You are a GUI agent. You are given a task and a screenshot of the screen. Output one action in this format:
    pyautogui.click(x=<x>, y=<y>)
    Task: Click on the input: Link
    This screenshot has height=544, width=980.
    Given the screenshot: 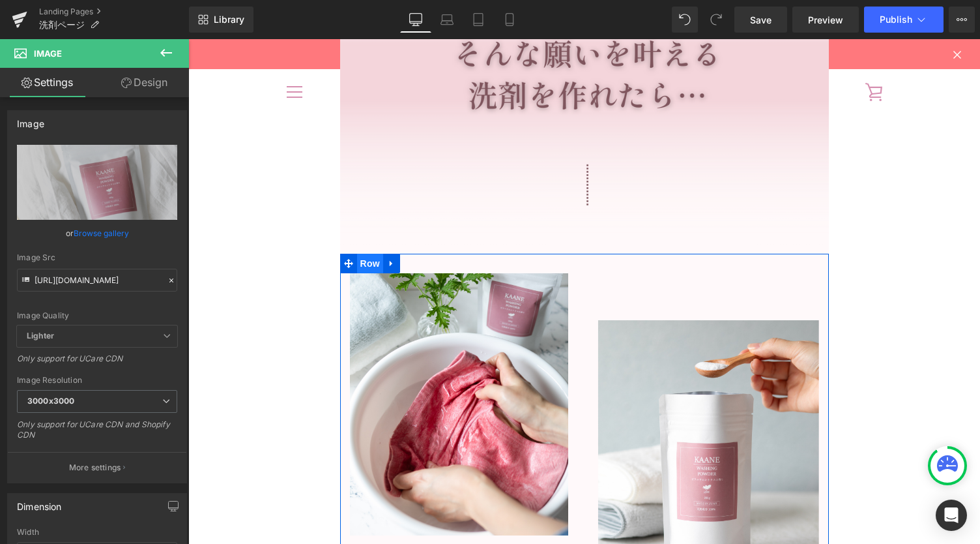 What is the action you would take?
    pyautogui.click(x=97, y=279)
    